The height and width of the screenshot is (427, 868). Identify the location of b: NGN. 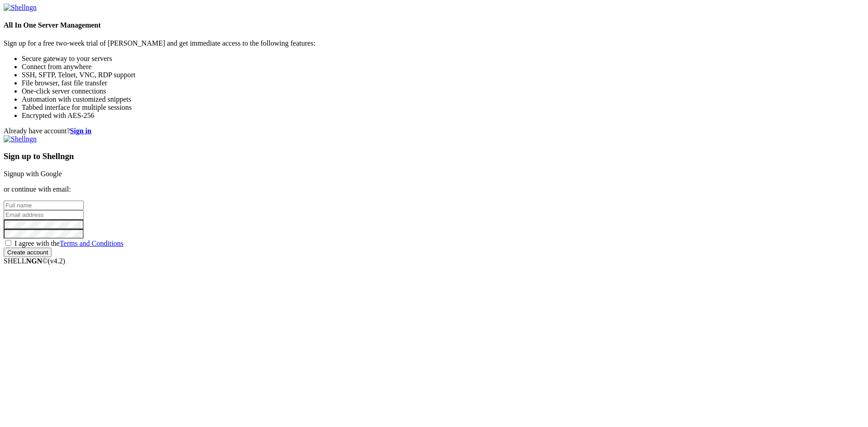
(35, 261).